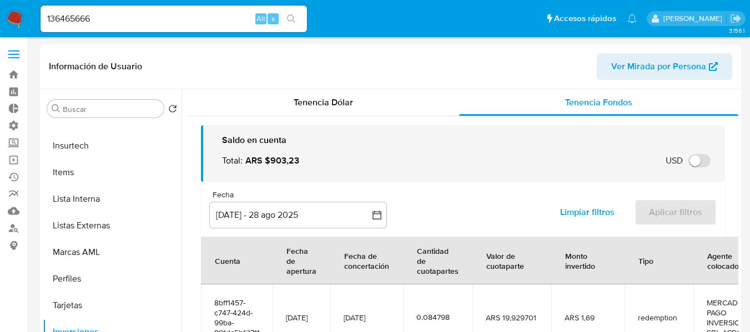 The height and width of the screenshot is (332, 750). What do you see at coordinates (585, 18) in the screenshot?
I see `span: Accesos rápidos` at bounding box center [585, 18].